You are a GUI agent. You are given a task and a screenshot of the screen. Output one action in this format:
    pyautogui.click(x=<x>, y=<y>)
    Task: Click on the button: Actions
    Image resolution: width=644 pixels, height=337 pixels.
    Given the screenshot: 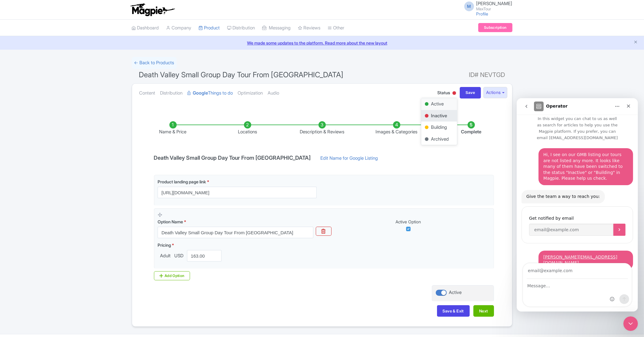 What is the action you would take?
    pyautogui.click(x=495, y=92)
    